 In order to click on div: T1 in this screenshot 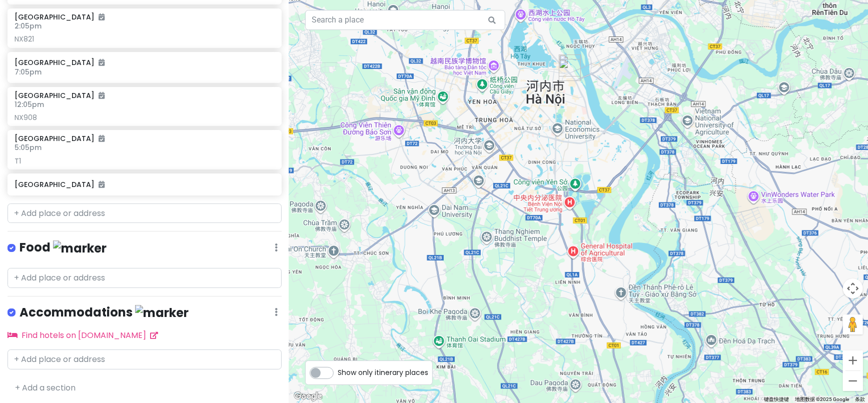, I will do `click(145, 161)`.